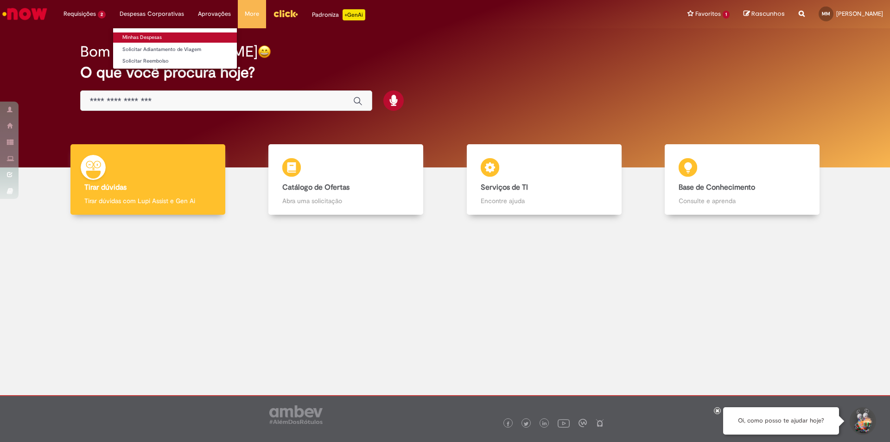 The width and height of the screenshot is (890, 442). Describe the element at coordinates (25, 14) in the screenshot. I see `img: ServiceNow` at that location.